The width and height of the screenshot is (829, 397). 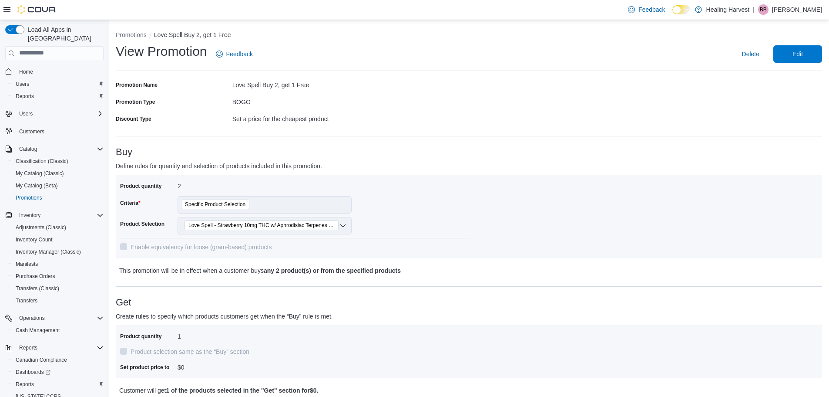 I want to click on span: Inventory Count, so click(x=58, y=239).